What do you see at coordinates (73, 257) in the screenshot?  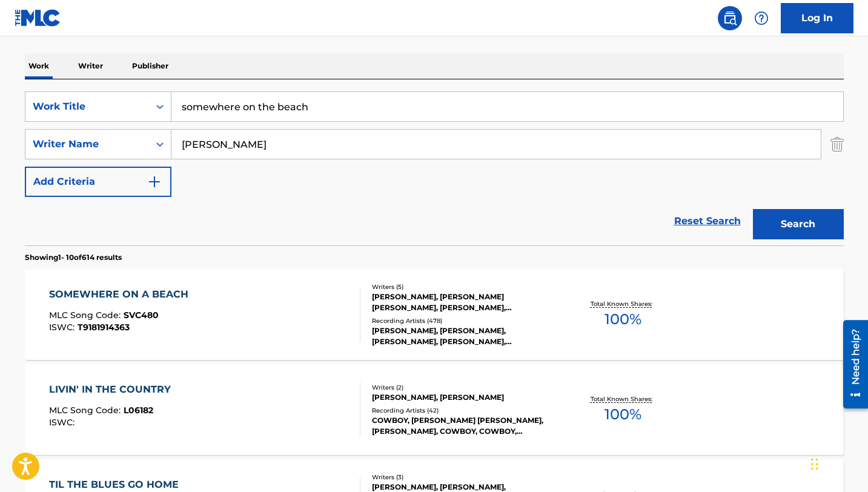 I see `p: Showing 1 - 10 of 614 results` at bounding box center [73, 257].